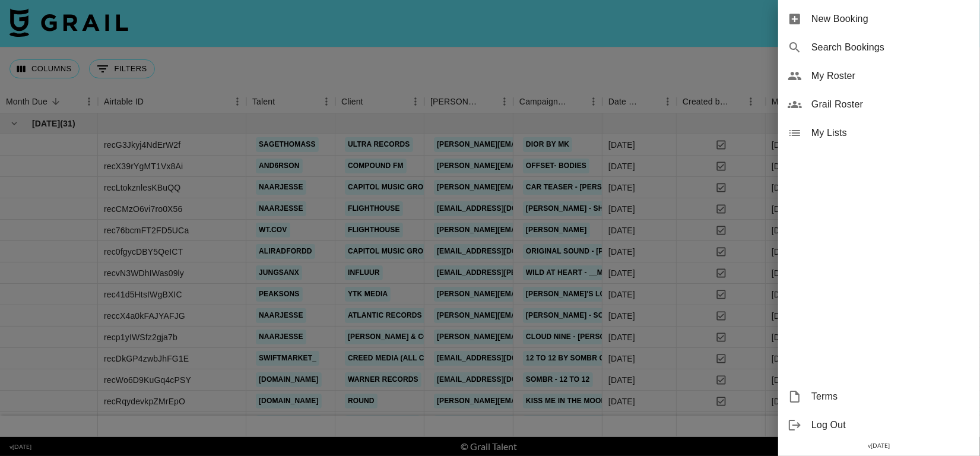  Describe the element at coordinates (891, 47) in the screenshot. I see `span: Search Bookings` at that location.